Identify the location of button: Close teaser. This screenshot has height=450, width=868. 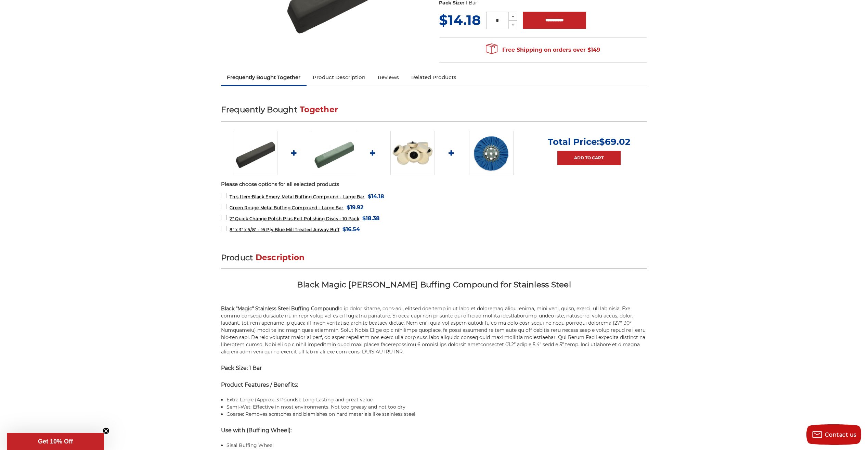
(106, 430).